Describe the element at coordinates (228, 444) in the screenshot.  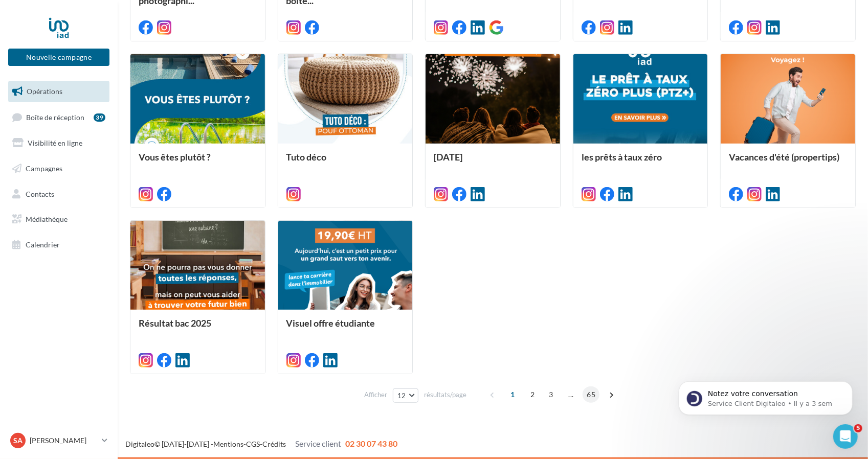
I see `a: Mentions` at that location.